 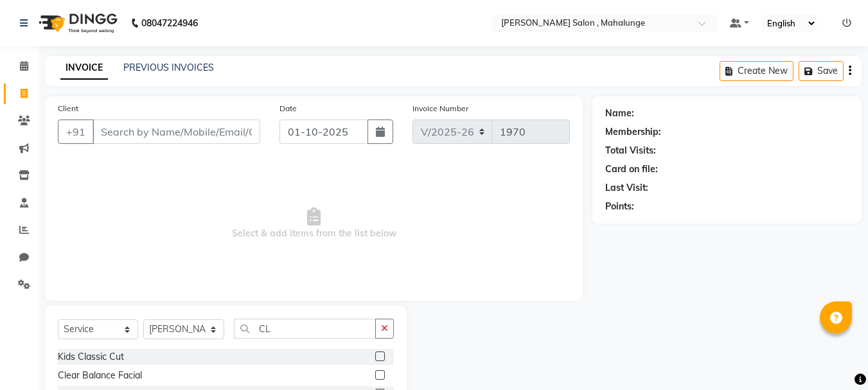 I want to click on div: Membership:, so click(x=633, y=131).